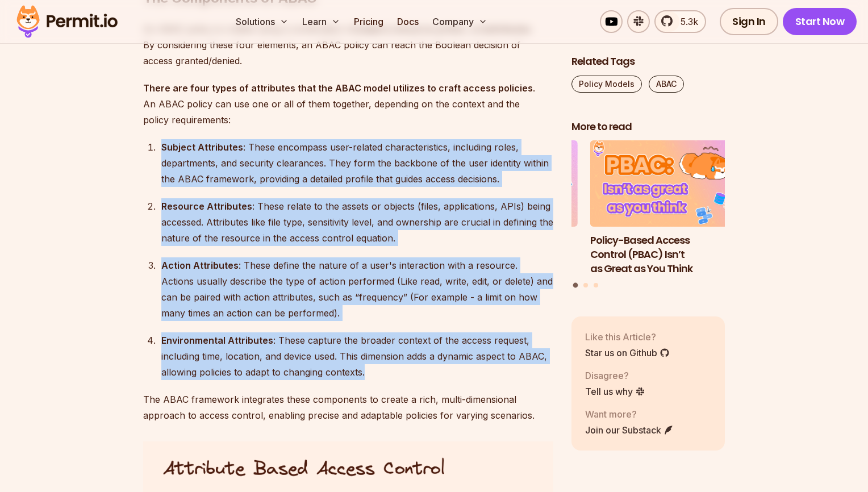 The image size is (868, 492). I want to click on img: Django Authorization: An Implementation Guide, so click(501, 184).